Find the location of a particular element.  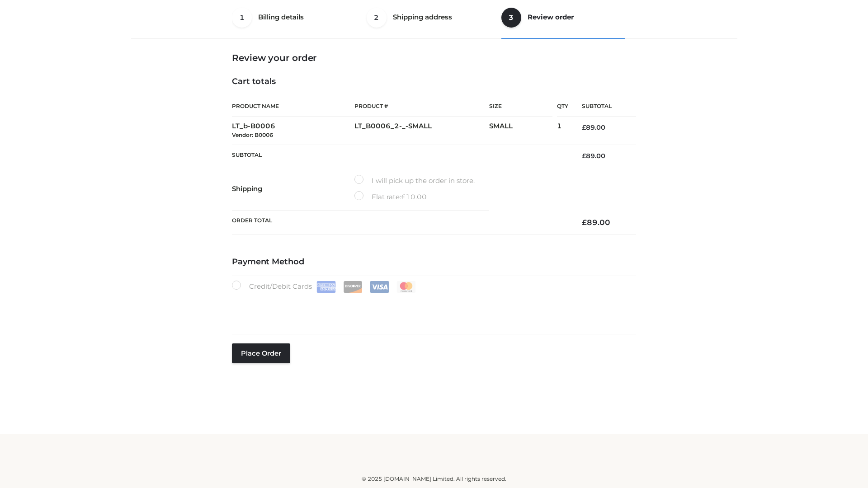

th: Qty is located at coordinates (562, 106).